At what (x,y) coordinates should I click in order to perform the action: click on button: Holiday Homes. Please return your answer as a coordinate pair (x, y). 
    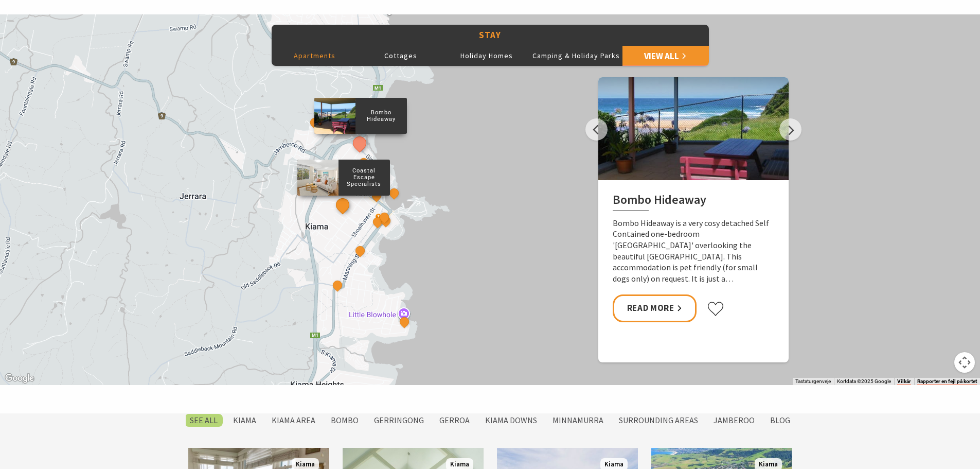
    Looking at the image, I should click on (488, 56).